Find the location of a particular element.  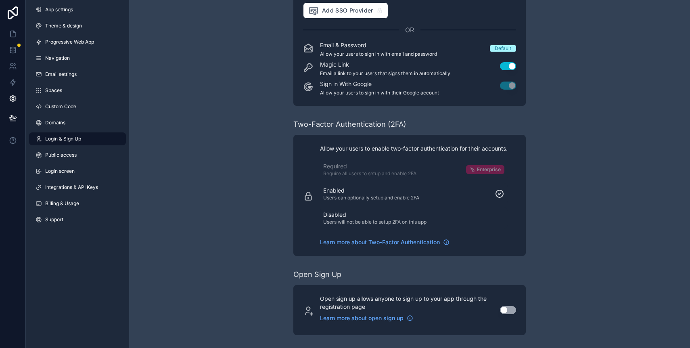

a: Billing & Usage is located at coordinates (78, 204).